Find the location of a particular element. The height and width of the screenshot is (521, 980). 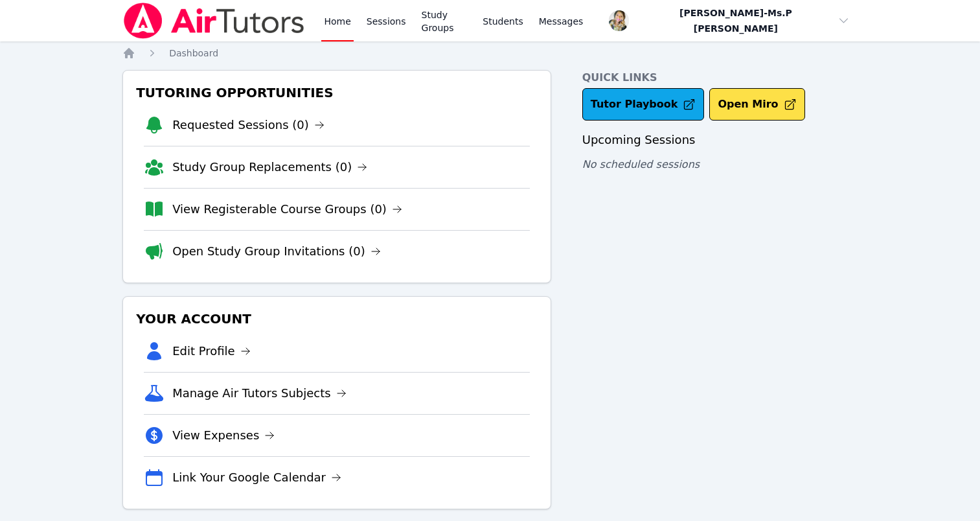

a: View Expenses is located at coordinates (224, 435).